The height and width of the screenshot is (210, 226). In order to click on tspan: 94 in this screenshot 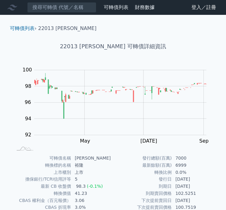, I will do `click(28, 118)`.